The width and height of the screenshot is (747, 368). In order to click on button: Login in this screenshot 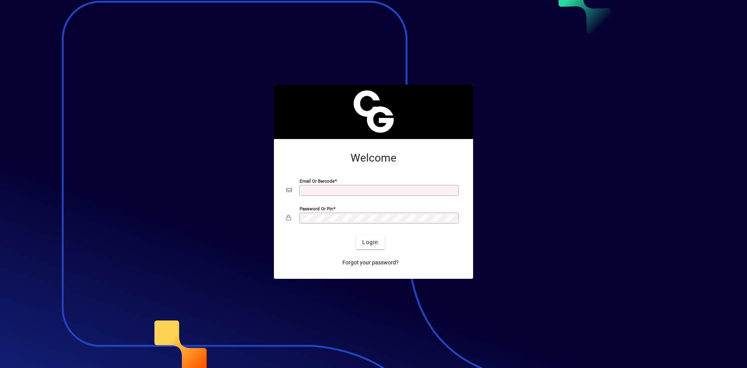, I will do `click(370, 242)`.